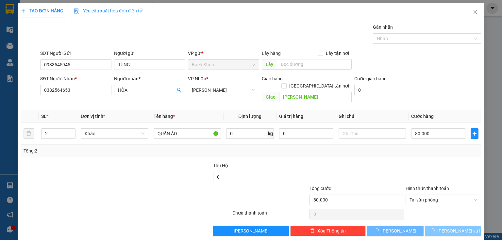 The image size is (502, 240). I want to click on span: kg, so click(271, 134).